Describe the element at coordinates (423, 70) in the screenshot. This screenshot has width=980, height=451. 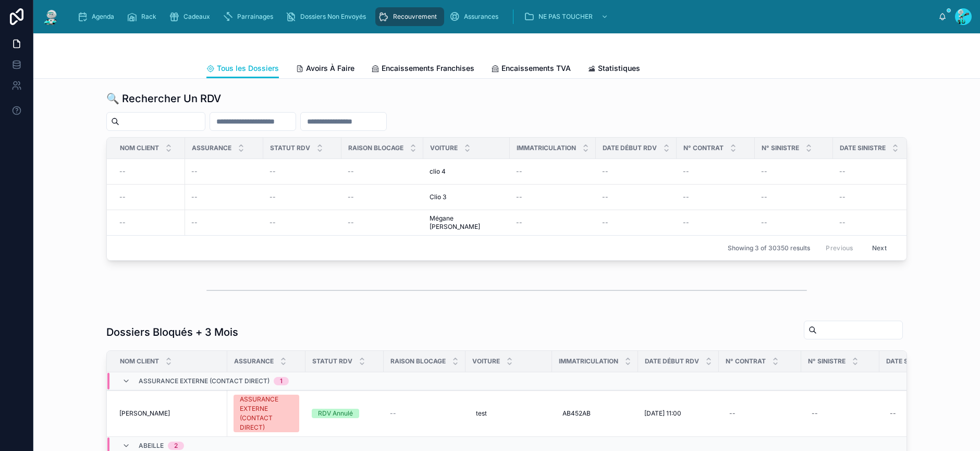
I see `a: Encaissements Franchises` at that location.